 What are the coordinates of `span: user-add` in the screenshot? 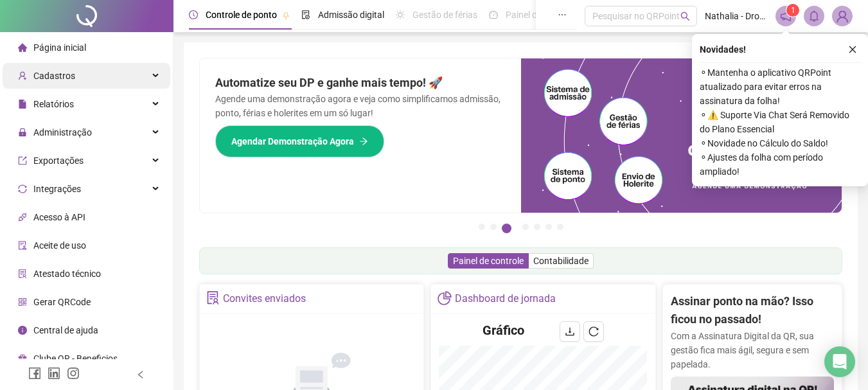 It's located at (22, 76).